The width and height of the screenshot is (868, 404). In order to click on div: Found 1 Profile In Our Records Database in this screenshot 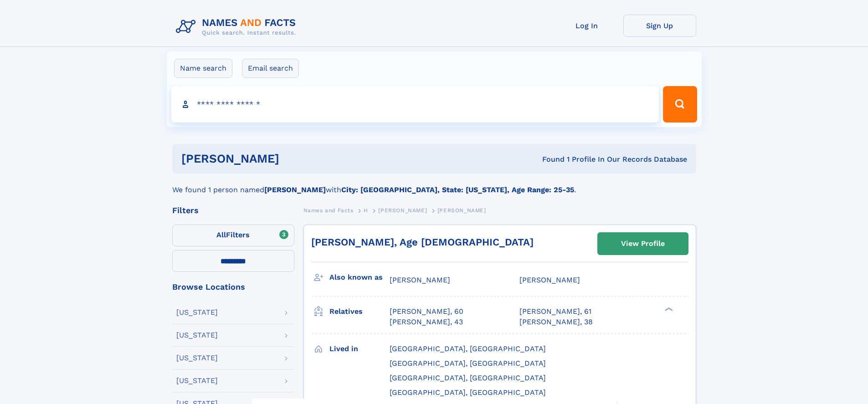, I will do `click(548, 159)`.